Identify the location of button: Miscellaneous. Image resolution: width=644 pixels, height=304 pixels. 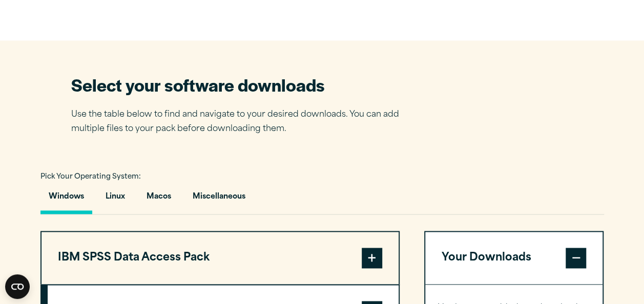
(218, 199).